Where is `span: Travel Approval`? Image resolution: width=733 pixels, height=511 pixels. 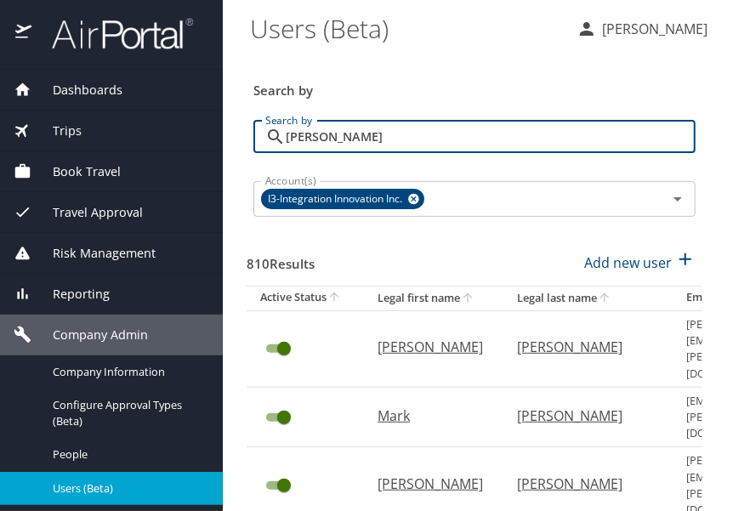 span: Travel Approval is located at coordinates (87, 213).